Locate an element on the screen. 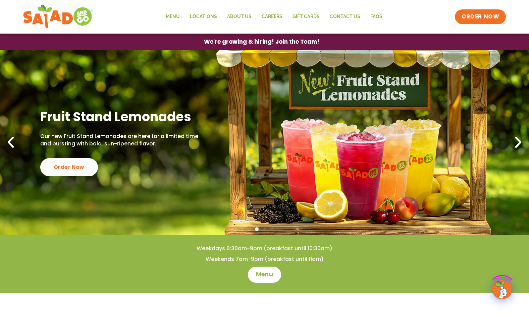 The height and width of the screenshot is (316, 529). span: Go to slide 2 is located at coordinates (264, 229).